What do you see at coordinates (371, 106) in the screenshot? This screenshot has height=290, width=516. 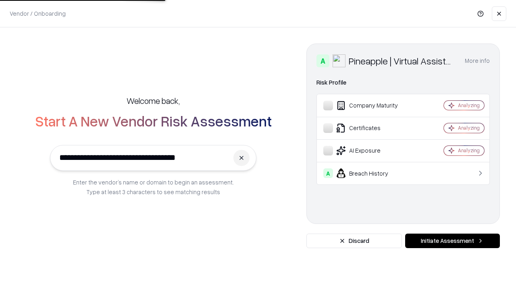 I see `div: Company Maturity` at bounding box center [371, 106].